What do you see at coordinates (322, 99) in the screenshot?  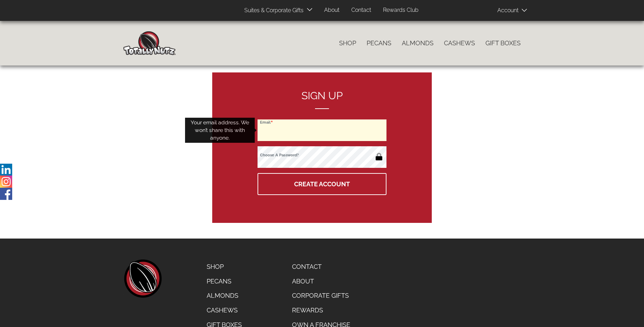 I see `h2: Sign up` at bounding box center [322, 99].